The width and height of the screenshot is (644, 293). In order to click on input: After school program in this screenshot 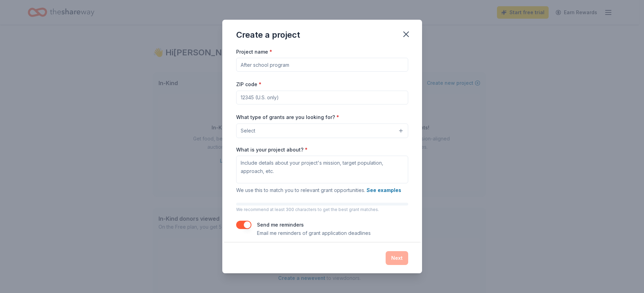, I will do `click(322, 64)`.